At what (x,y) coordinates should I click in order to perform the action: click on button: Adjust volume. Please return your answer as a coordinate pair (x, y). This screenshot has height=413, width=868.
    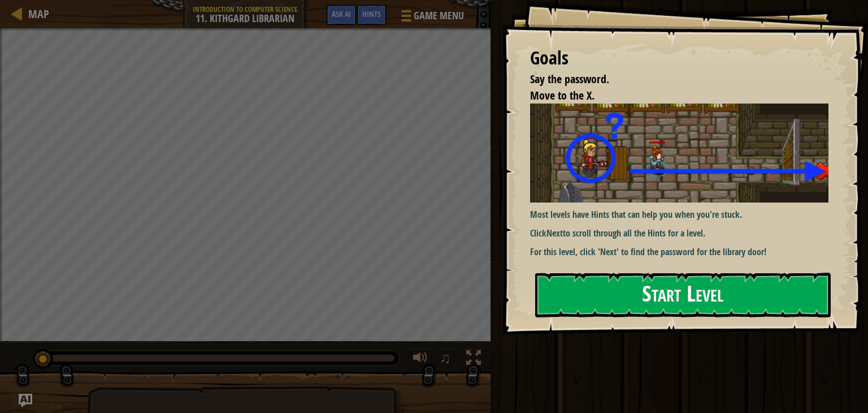
    Looking at the image, I should click on (421, 359).